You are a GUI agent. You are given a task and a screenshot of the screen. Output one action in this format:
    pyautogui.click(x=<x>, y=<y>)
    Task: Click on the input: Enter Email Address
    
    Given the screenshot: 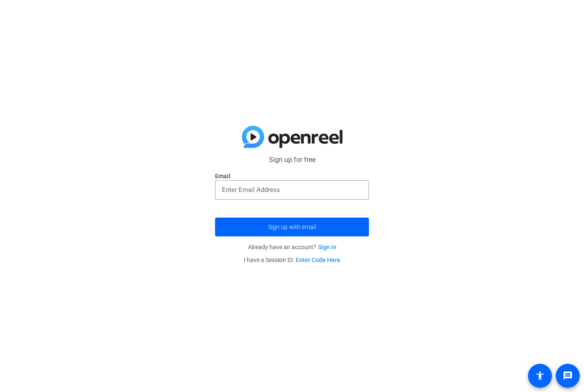 What is the action you would take?
    pyautogui.click(x=292, y=190)
    